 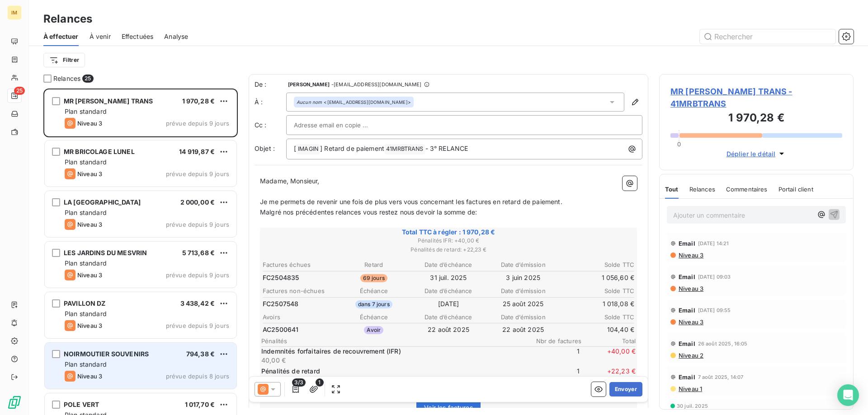 What do you see at coordinates (200, 404) in the screenshot?
I see `span: 1 017,70 €` at bounding box center [200, 404].